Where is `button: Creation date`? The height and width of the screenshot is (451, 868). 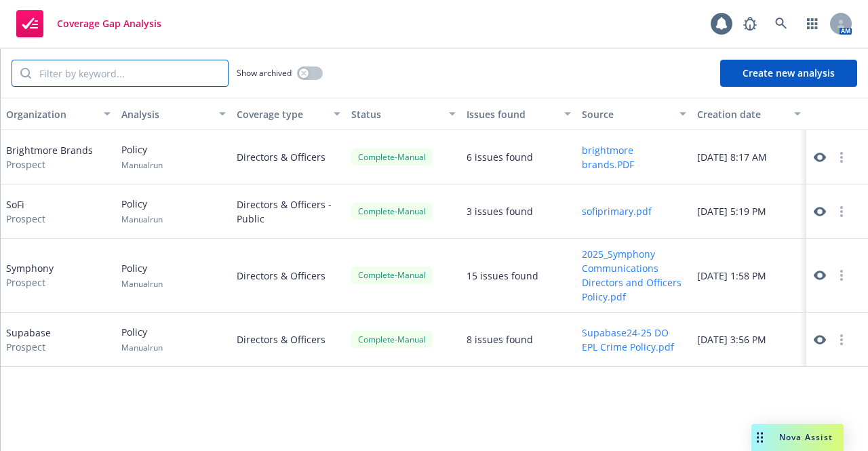
button: Creation date is located at coordinates (749, 114).